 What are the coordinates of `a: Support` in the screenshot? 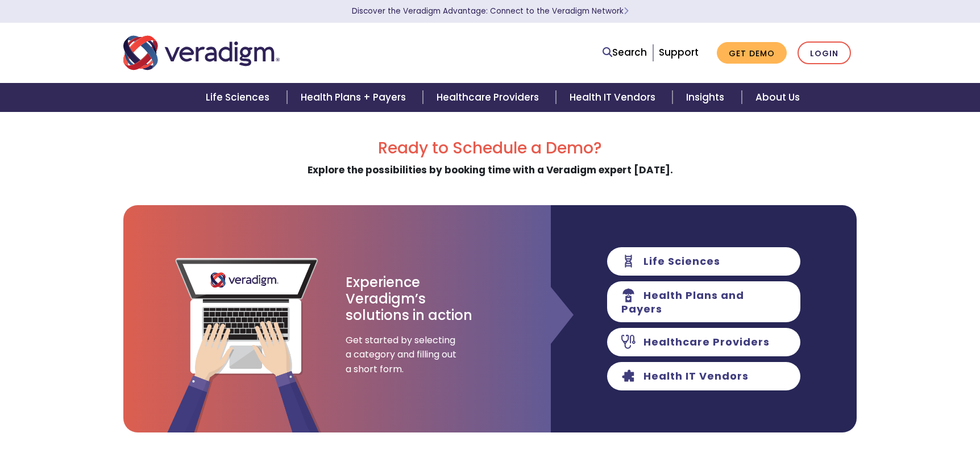 It's located at (679, 52).